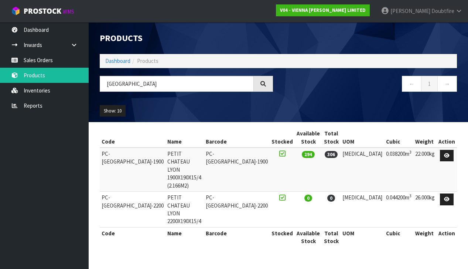 The image size is (468, 269). What do you see at coordinates (430, 84) in the screenshot?
I see `a: 1` at bounding box center [430, 84].